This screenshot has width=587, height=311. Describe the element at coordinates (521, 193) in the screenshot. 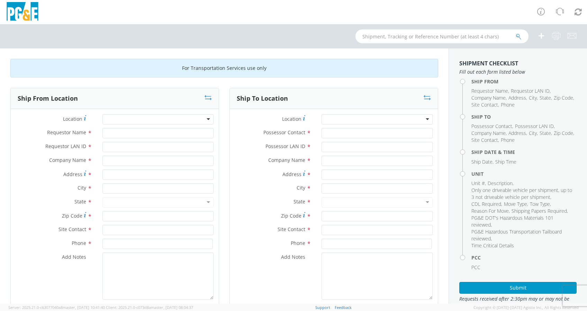

I see `span: Only one driveable vehicle per shipment, up to 3 not driveable vehicle per shipment` at that location.